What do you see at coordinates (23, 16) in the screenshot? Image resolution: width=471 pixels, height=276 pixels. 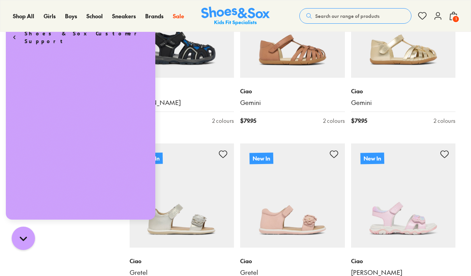 I see `a: Shop All` at bounding box center [23, 16].